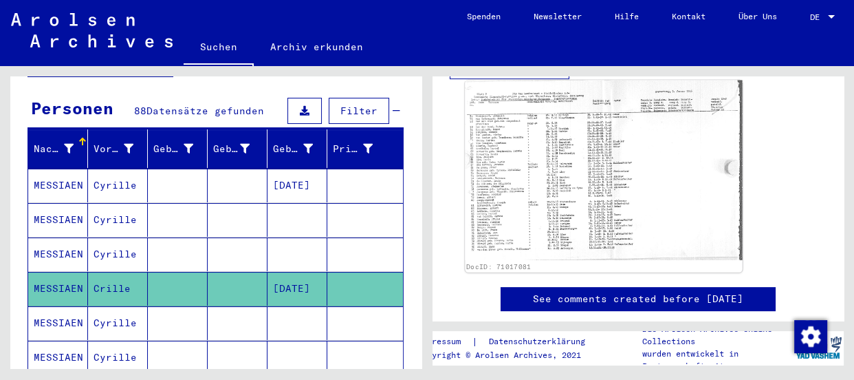 The image size is (854, 380). Describe the element at coordinates (219, 48) in the screenshot. I see `a: Suchen` at that location.